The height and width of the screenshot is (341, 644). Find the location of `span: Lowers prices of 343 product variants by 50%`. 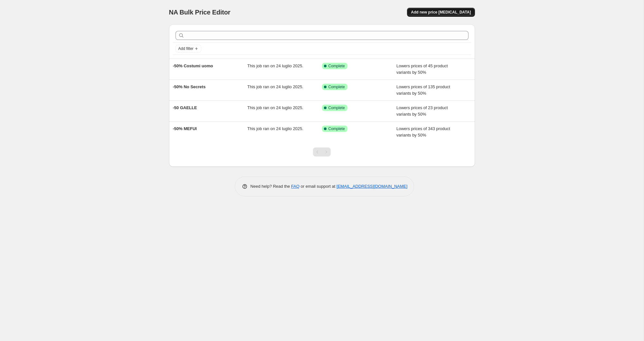

span: Lowers prices of 343 product variants by 50% is located at coordinates (423, 132).